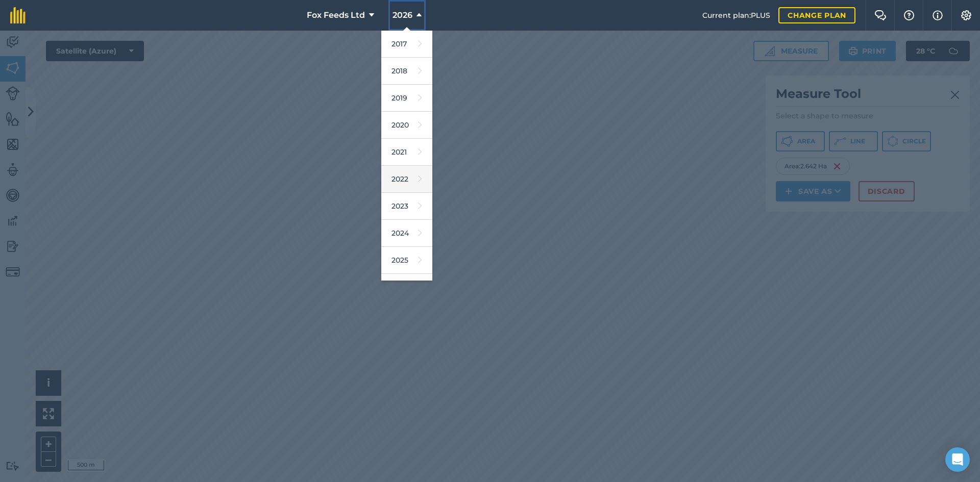  What do you see at coordinates (957, 459) in the screenshot?
I see `div: Open Intercom Messenger` at bounding box center [957, 459].